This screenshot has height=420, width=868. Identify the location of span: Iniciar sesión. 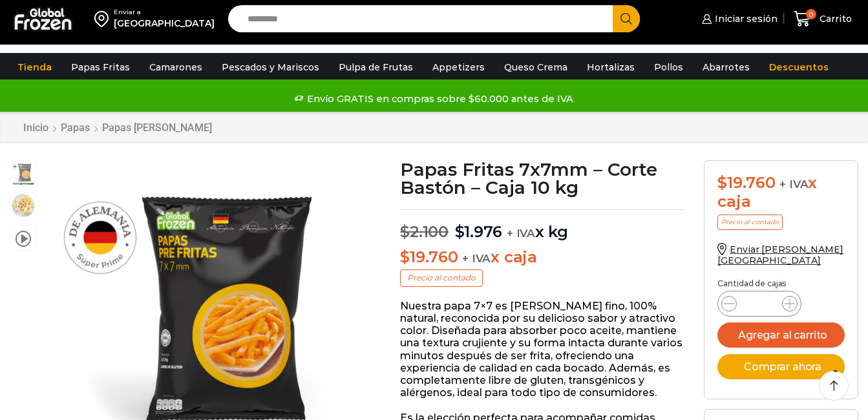
(744, 19).